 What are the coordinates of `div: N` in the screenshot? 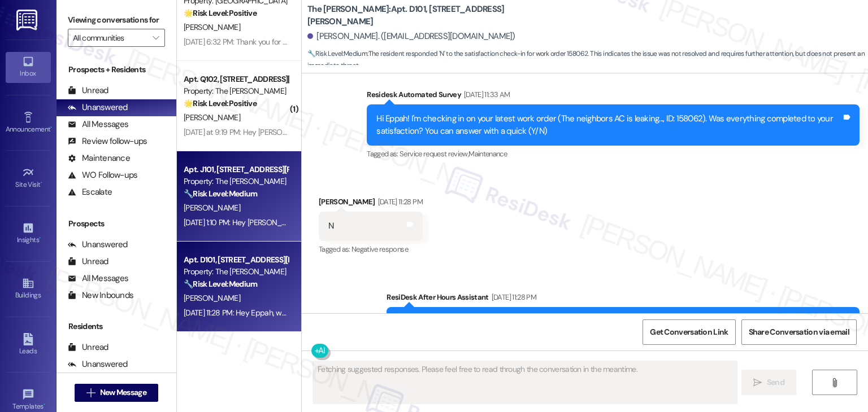 It's located at (330, 226).